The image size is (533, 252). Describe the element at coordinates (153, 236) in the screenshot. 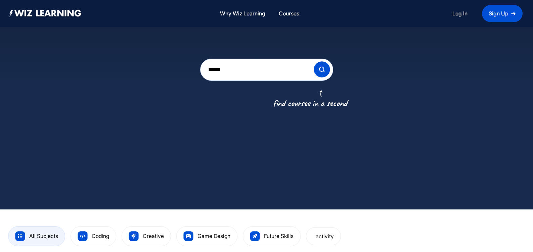

I see `span: Creative` at that location.